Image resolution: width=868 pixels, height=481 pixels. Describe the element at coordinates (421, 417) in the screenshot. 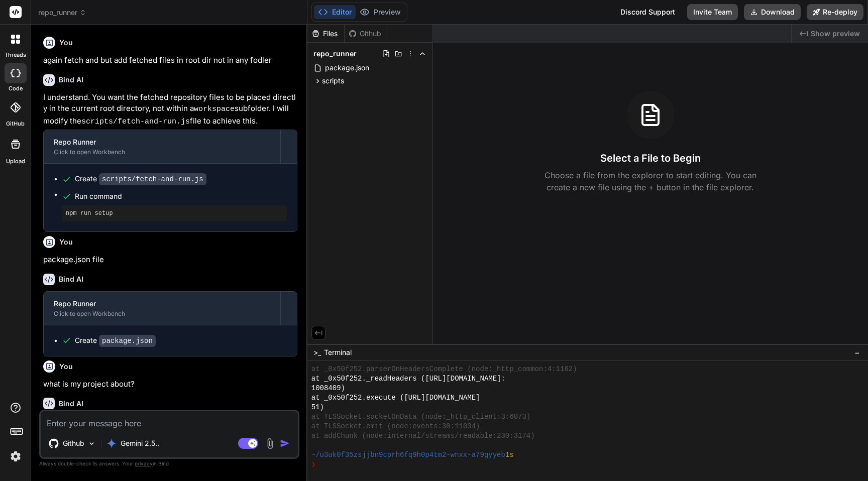

I see `span: at TLSSocket.socketOnData (node:_http_client:3:6073)` at that location.